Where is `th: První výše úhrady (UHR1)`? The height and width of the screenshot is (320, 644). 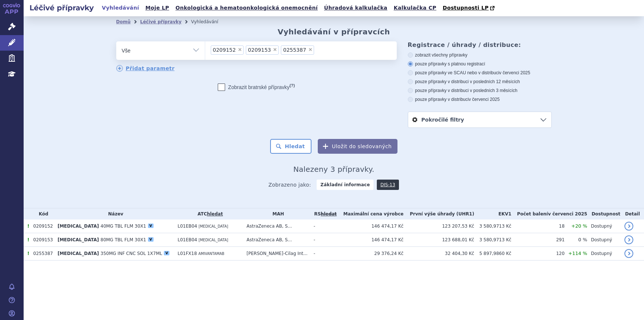
th: První výše úhrady (UHR1) is located at coordinates (439, 214).